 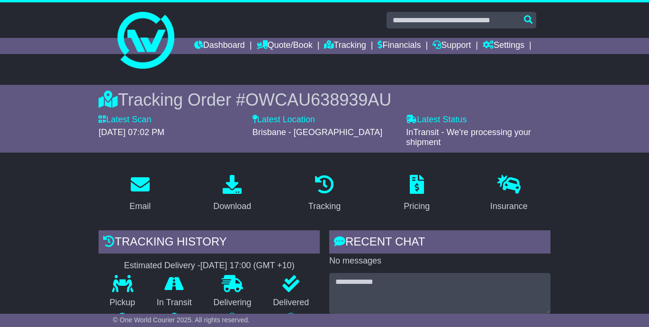 What do you see at coordinates (416, 206) in the screenshot?
I see `div: Pricing` at bounding box center [416, 206].